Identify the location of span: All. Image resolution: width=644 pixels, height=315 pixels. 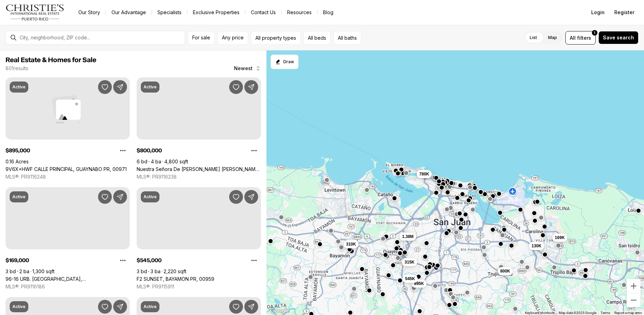
(573, 37).